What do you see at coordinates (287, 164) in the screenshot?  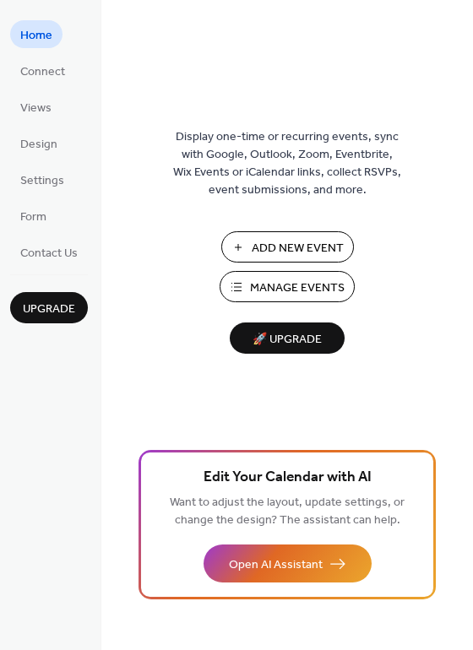 I see `span: Display one-time or recurring events, sync with Google, Outlook, Zoom, Eventbrite, Wix Events or ...` at bounding box center [287, 164].